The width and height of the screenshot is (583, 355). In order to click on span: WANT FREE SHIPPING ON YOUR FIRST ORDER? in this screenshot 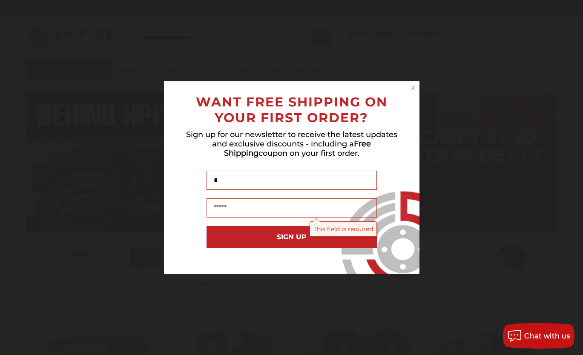, I will do `click(291, 110)`.